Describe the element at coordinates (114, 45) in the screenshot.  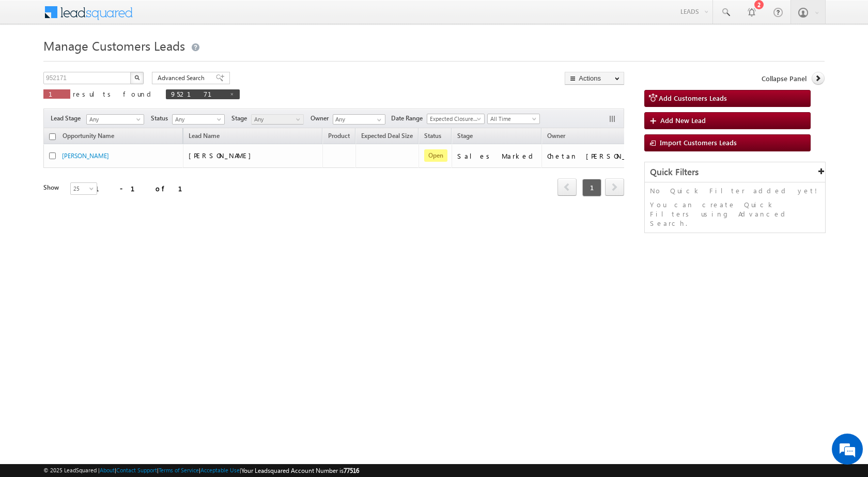
I see `span: Manage Customers Leads` at that location.